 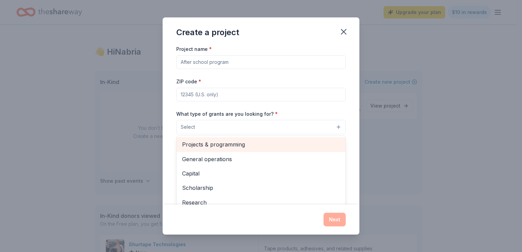 I want to click on button: Select, so click(x=261, y=127).